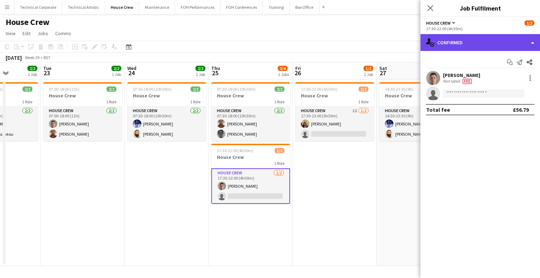  I want to click on button: Technical Corporate, so click(38, 7).